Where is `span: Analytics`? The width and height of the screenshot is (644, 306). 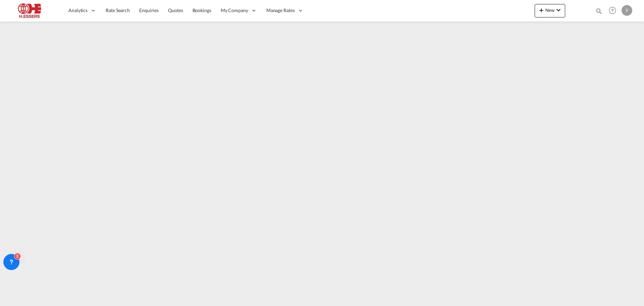
span: Analytics is located at coordinates (78, 10).